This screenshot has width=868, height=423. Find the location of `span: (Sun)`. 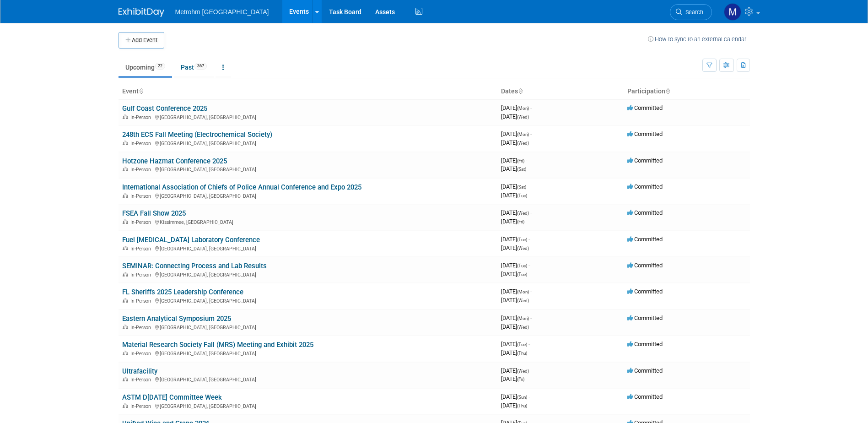

span: (Sun) is located at coordinates (522, 397).